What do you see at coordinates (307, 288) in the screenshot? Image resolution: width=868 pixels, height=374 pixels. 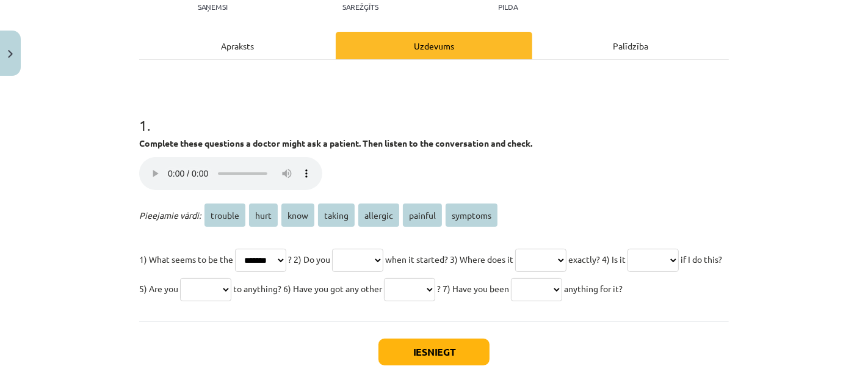 I see `span: to anything? 6) Have you got any other` at bounding box center [307, 288].